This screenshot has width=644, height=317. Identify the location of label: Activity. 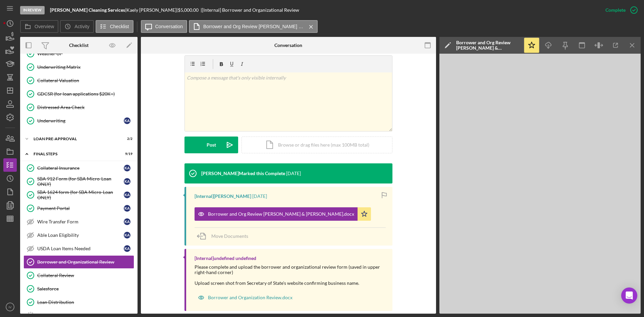
(82, 27).